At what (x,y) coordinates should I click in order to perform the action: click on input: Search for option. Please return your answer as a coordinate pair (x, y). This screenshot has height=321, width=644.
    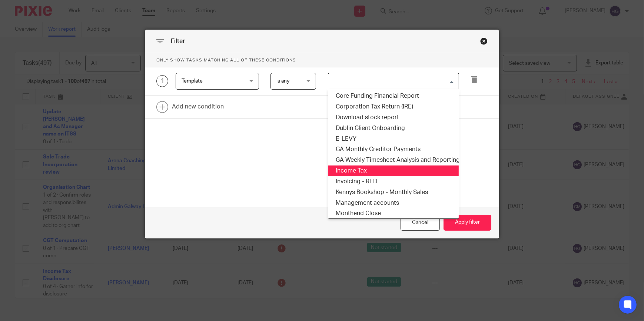
    Looking at the image, I should click on (391, 81).